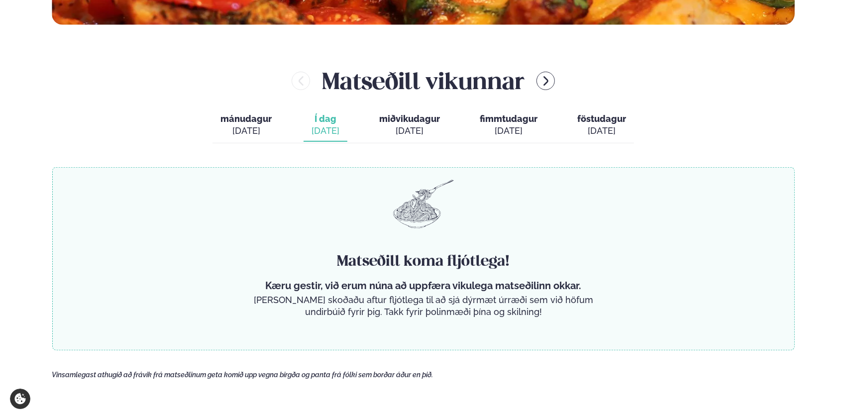 This screenshot has height=419, width=847. I want to click on span: föstudagur, so click(602, 118).